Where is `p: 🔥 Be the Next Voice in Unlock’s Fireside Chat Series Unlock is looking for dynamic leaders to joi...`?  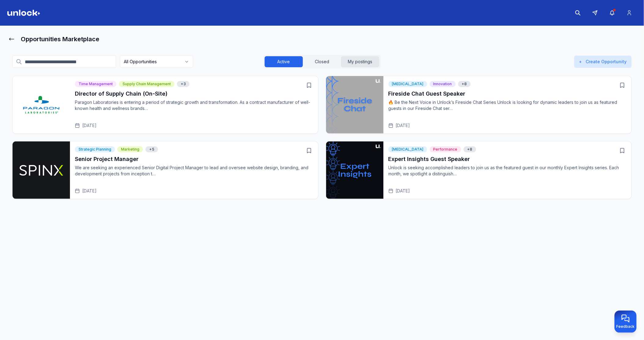 p: 🔥 Be the Next Voice in Unlock’s Fireside Chat Series Unlock is looking for dynamic leaders to joi... is located at coordinates (508, 105).